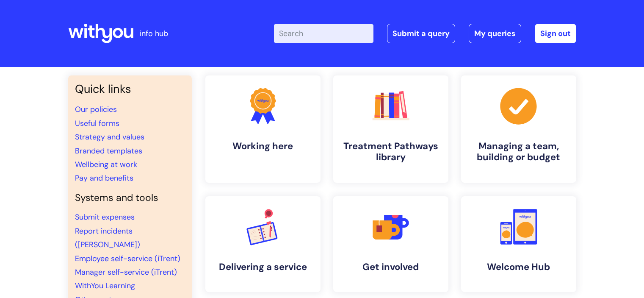 The width and height of the screenshot is (644, 298). What do you see at coordinates (105, 285) in the screenshot?
I see `a: WithYou Learning` at bounding box center [105, 285].